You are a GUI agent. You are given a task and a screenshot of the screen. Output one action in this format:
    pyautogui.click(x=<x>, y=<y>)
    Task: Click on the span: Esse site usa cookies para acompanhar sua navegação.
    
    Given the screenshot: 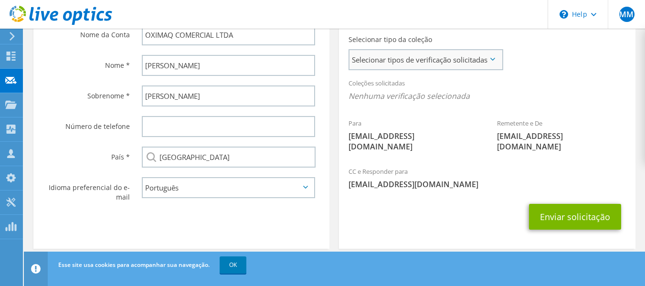 What is the action you would take?
    pyautogui.click(x=134, y=265)
    